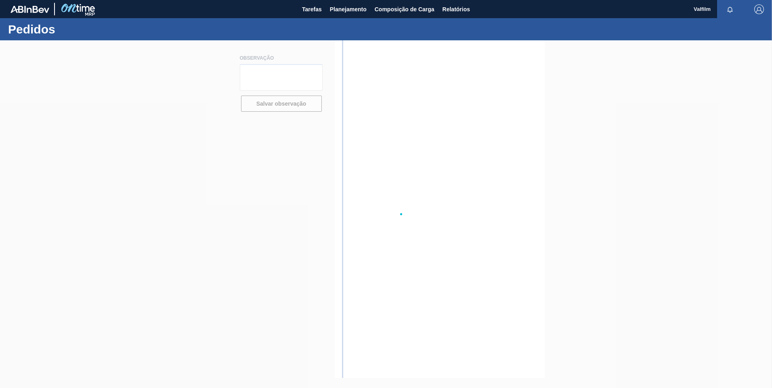 This screenshot has width=772, height=388. I want to click on span: Composição de Carga, so click(405, 9).